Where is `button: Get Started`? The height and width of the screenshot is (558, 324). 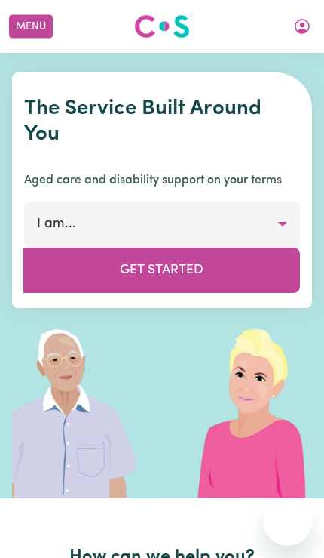 button: Get Started is located at coordinates (161, 270).